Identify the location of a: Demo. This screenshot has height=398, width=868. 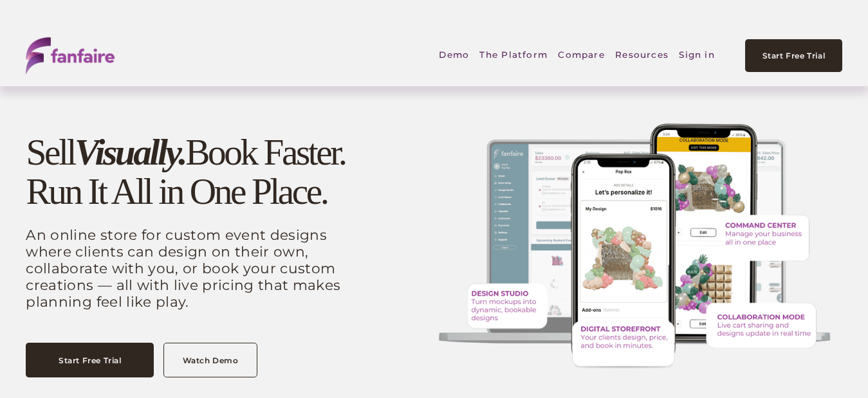
(454, 55).